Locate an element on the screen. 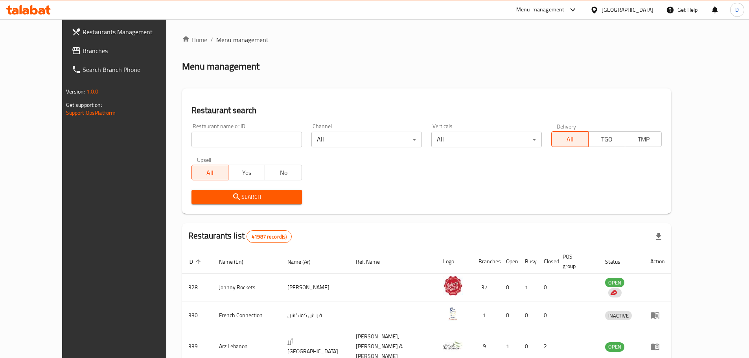 The height and width of the screenshot is (358, 749). button: No is located at coordinates (283, 173).